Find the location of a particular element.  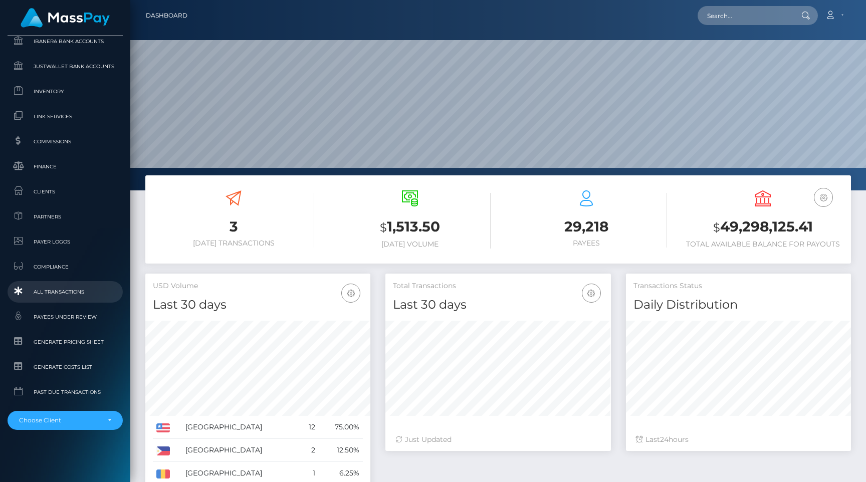

button: Choose Client is located at coordinates (65, 420).